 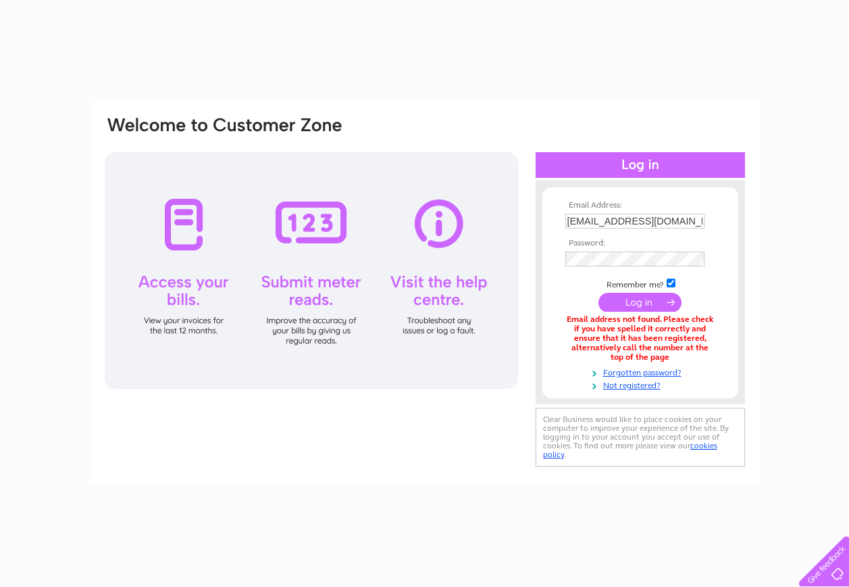 What do you see at coordinates (641, 283) in the screenshot?
I see `td: Remember me?` at bounding box center [641, 283].